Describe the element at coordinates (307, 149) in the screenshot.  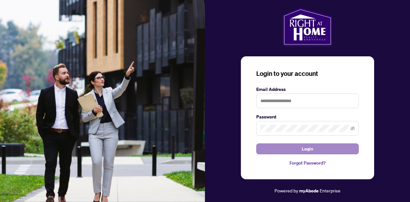
I see `span: Login` at that location.